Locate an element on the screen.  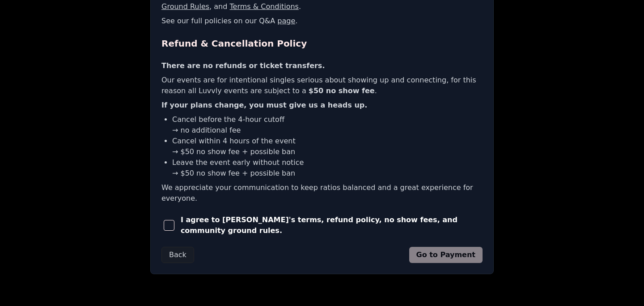
p: See our full policies on our Q&A . is located at coordinates (322, 21).